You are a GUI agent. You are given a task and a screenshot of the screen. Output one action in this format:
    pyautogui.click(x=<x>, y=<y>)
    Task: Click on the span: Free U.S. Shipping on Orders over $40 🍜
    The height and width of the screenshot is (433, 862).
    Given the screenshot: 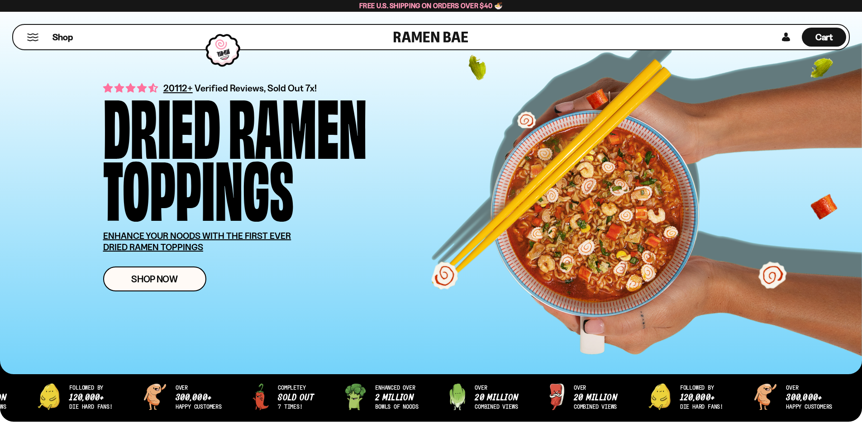 What is the action you would take?
    pyautogui.click(x=431, y=5)
    